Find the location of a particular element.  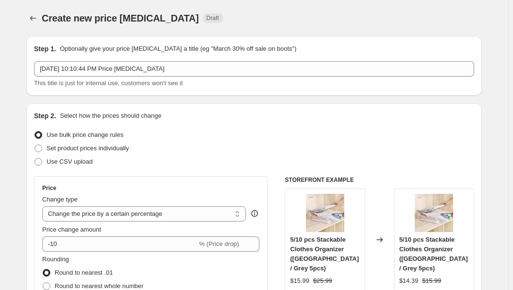

span: $14.39 is located at coordinates (409, 281).